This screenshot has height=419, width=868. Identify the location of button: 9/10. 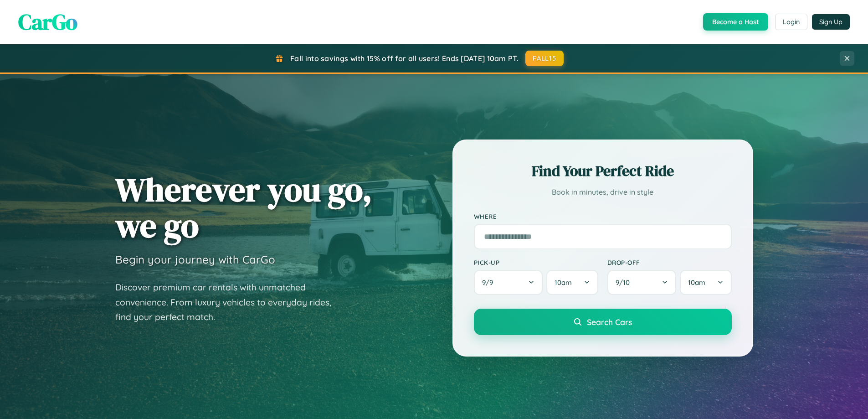
(642, 282).